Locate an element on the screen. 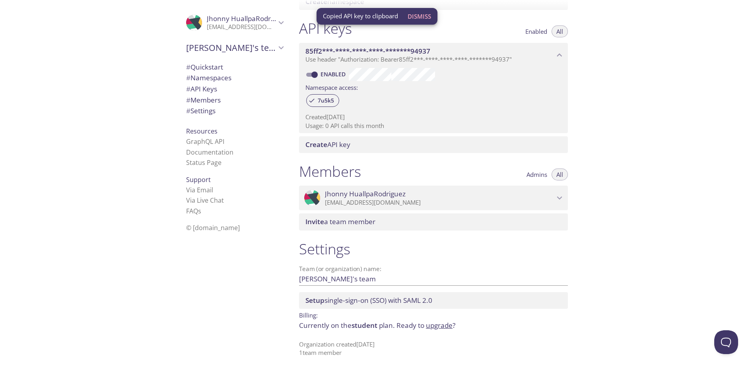 The height and width of the screenshot is (370, 754). label: Team (or organization) name: is located at coordinates (340, 269).